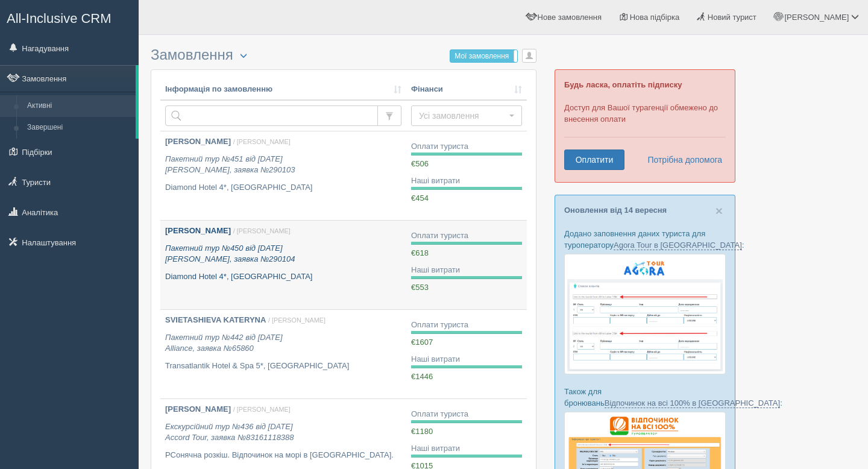  I want to click on div: Доступ для Вашої турагенції обмежено до внесення оплати, so click(645, 126).